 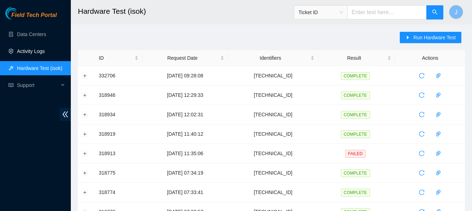 What do you see at coordinates (65, 114) in the screenshot?
I see `span: double-left` at bounding box center [65, 114].